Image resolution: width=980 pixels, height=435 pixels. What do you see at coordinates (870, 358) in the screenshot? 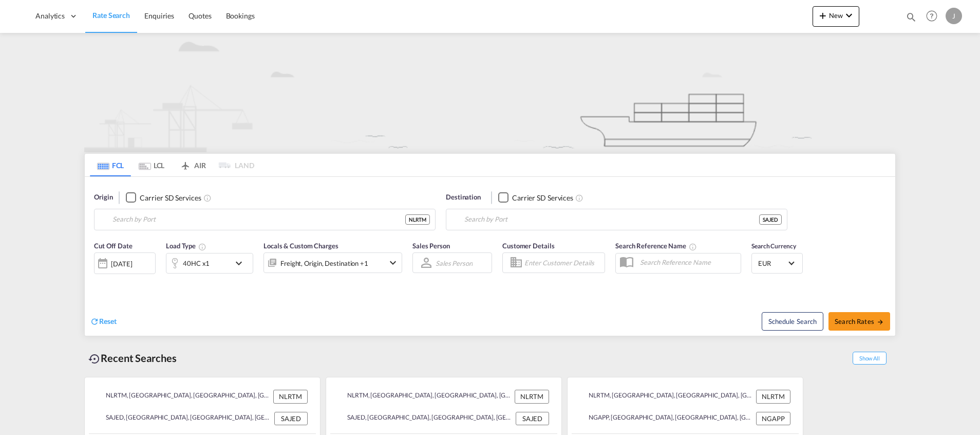
I see `span: Show All` at bounding box center [870, 358].